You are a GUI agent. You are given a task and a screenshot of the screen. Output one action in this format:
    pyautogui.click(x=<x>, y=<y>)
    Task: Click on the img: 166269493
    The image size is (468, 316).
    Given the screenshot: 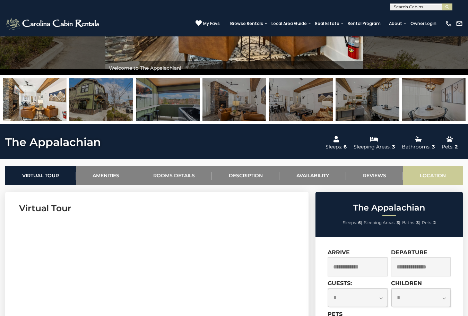 What is the action you would take?
    pyautogui.click(x=35, y=99)
    